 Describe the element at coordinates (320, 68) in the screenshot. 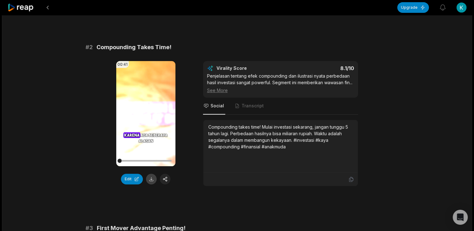

I see `div: 8.1 /10` at that location.